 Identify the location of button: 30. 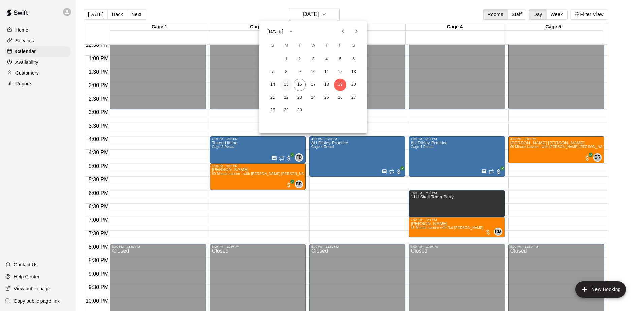
(300, 110).